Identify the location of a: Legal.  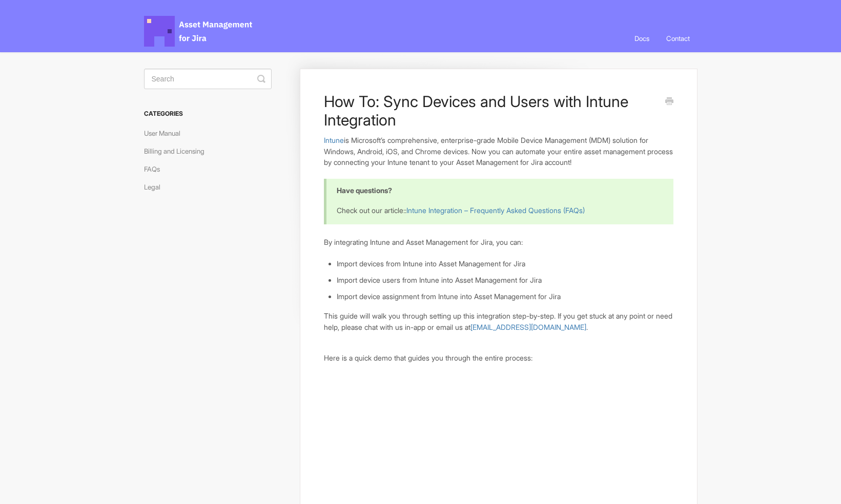
(155, 187).